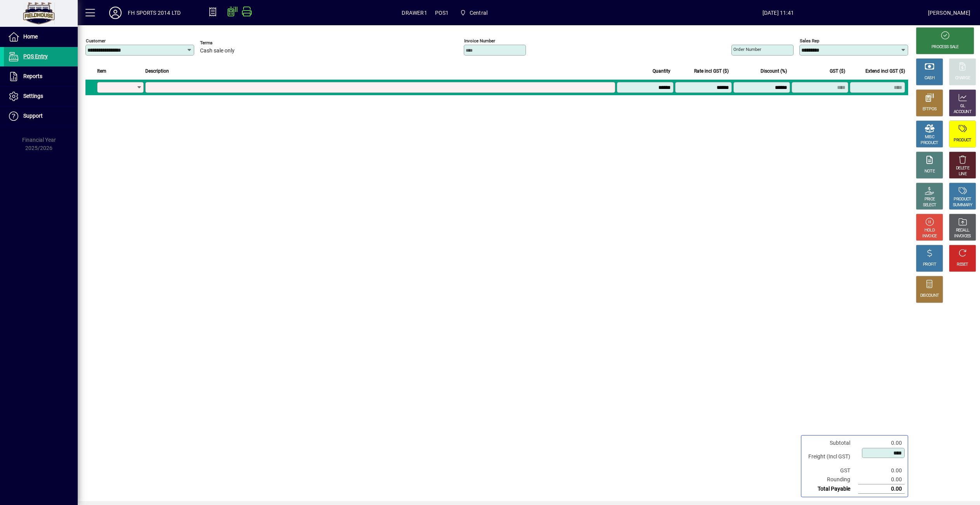 This screenshot has height=505, width=980. I want to click on div: SELECT, so click(930, 206).